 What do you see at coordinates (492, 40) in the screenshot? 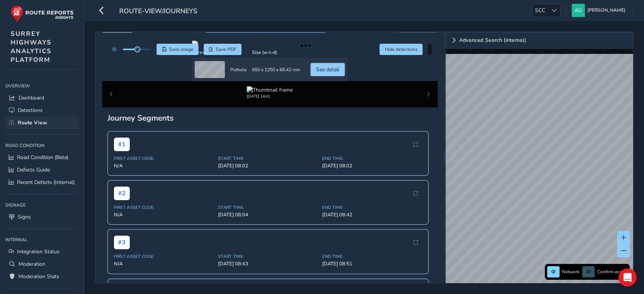
I see `span: Advanced Search (internal)` at bounding box center [492, 40].